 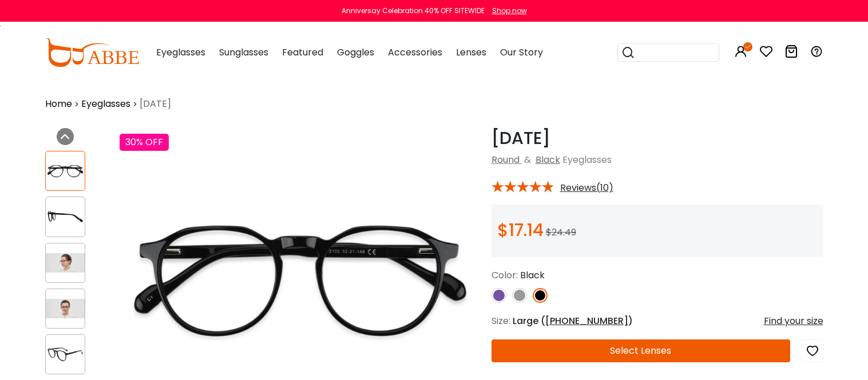 I want to click on a: Shop now, so click(x=506, y=10).